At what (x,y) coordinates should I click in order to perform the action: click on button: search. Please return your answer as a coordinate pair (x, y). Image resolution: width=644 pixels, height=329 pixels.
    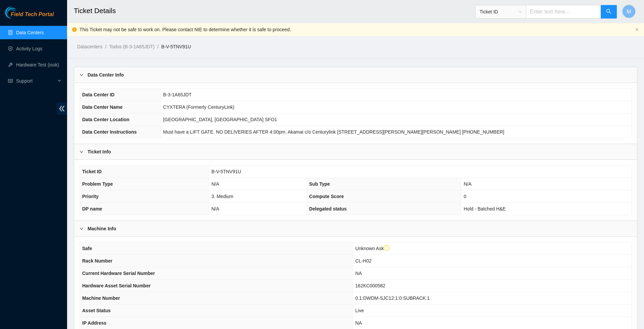
    Looking at the image, I should click on (609, 12).